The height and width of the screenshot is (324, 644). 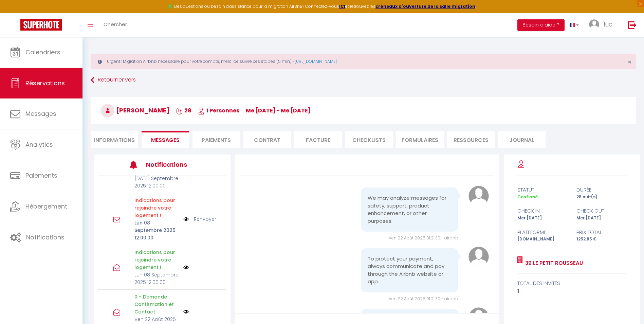 I want to click on pre: To protect your payment, always communicate and pay through the Airbnb website or app., so click(x=410, y=271).